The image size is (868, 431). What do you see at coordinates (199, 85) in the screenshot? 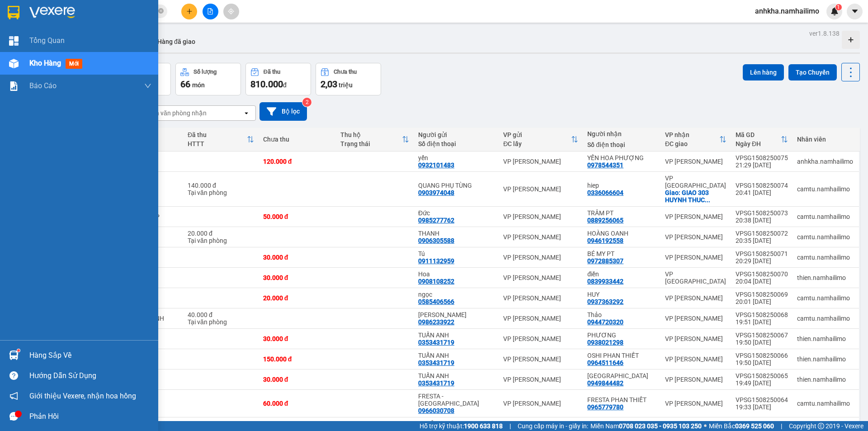
I see `span: món` at bounding box center [199, 85].